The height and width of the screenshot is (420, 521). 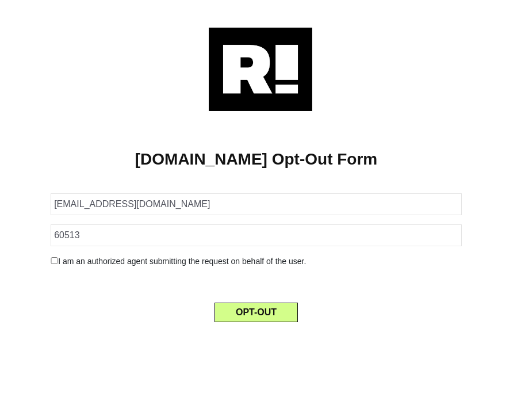 I want to click on input: Email Address, so click(x=256, y=205).